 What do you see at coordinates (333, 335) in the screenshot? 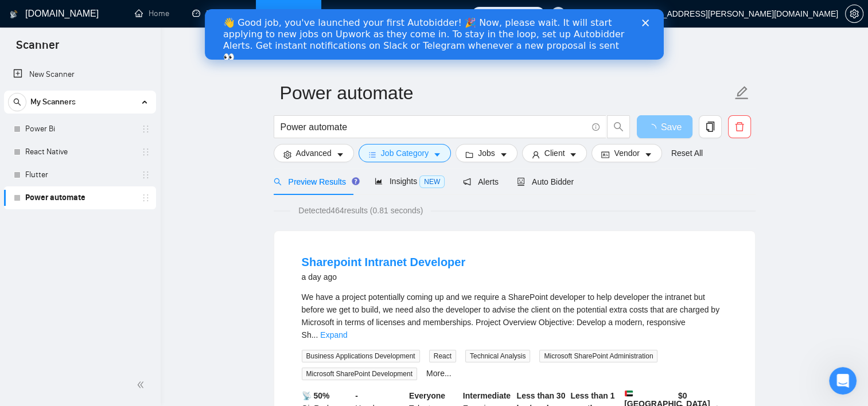
I see `a: Expand` at bounding box center [333, 335].